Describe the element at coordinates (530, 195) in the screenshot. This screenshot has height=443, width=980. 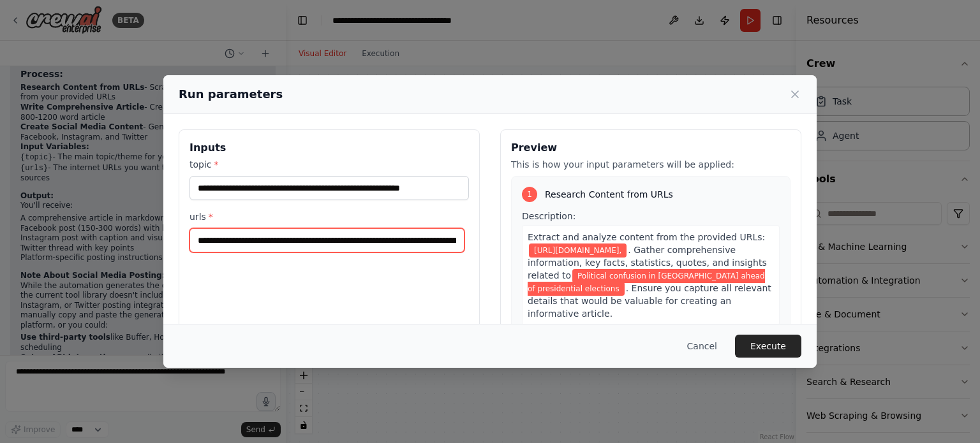
I see `div: 1` at that location.